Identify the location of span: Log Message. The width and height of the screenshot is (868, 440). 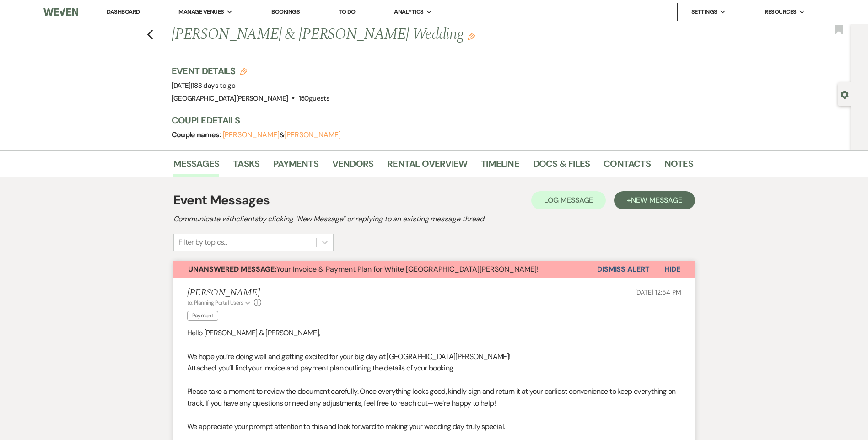
(568, 200).